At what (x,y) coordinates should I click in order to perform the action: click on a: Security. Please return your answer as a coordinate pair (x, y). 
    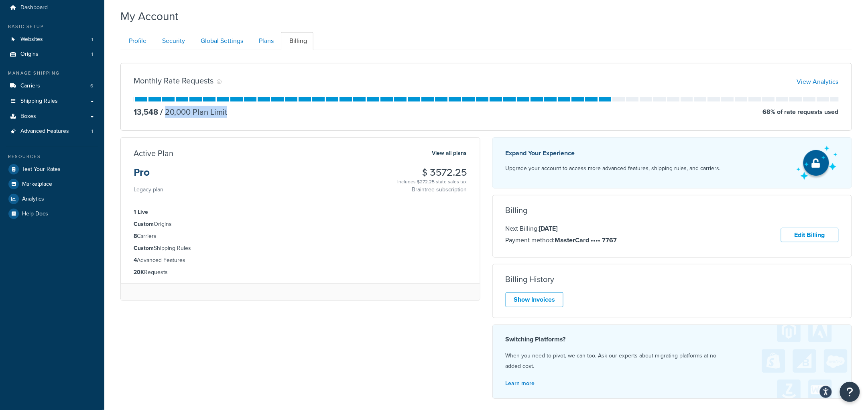
    Looking at the image, I should click on (173, 41).